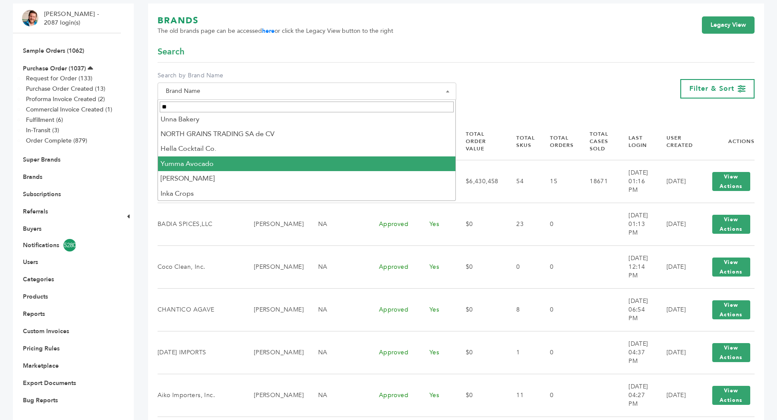 This screenshot has height=420, width=777. What do you see at coordinates (307, 134) in the screenshot?
I see `li: NORTH GRAINS TRADING SA de CV` at bounding box center [307, 134].